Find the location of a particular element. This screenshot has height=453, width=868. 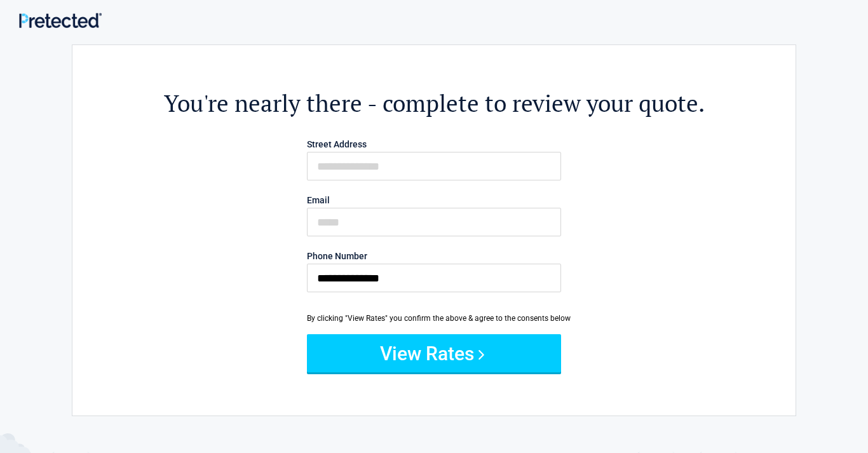

div: By clicking "View Rates" you confirm the above & agree to the consents below is located at coordinates (434, 319).